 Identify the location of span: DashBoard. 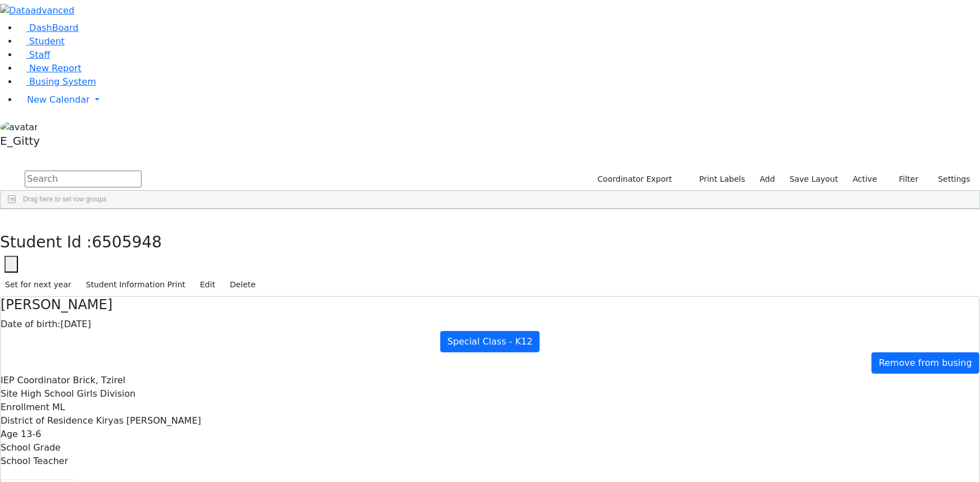
(54, 27).